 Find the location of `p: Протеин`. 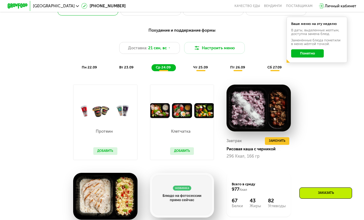

p: Протеин is located at coordinates (104, 131).